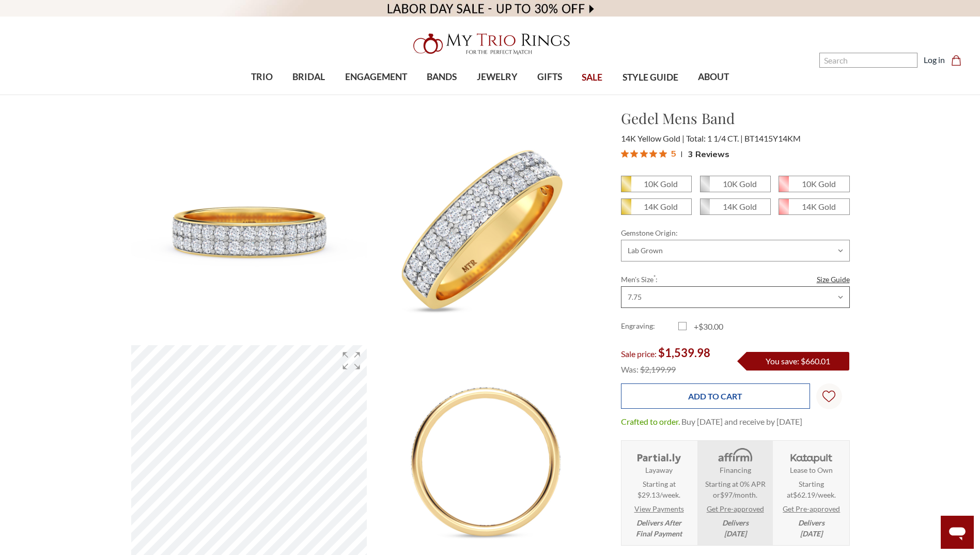  What do you see at coordinates (376, 77) in the screenshot?
I see `a: ENGAGEMENT` at bounding box center [376, 77].